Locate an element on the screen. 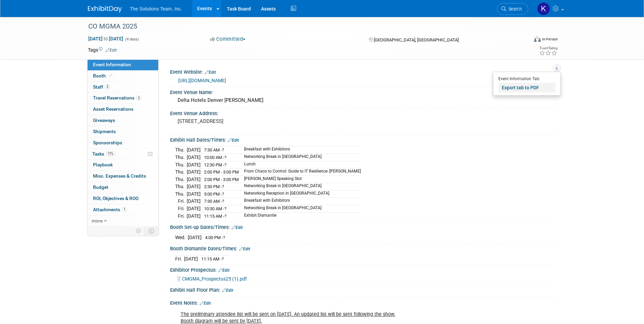 Image resolution: width=644 pixels, height=324 pixels. span: Playbook is located at coordinates (103, 165).